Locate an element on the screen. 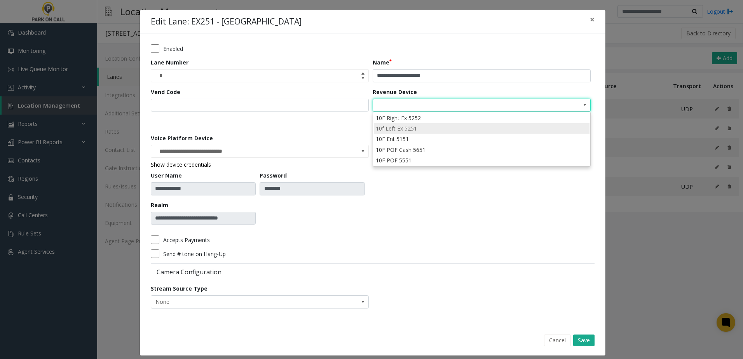  button: Save is located at coordinates (584, 341).